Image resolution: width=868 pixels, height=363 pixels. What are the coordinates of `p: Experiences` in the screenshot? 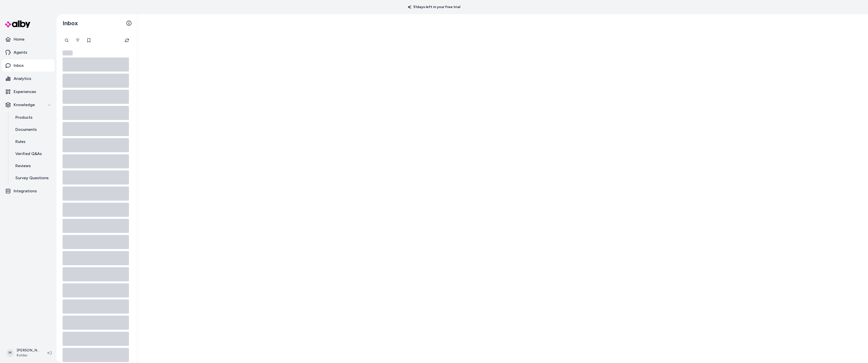 It's located at (25, 92).